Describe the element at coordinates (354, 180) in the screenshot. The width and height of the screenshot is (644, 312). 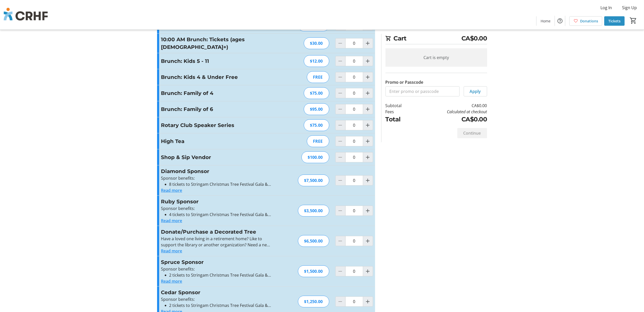
I see `input: Diamond Sponsor Quantity` at that location.